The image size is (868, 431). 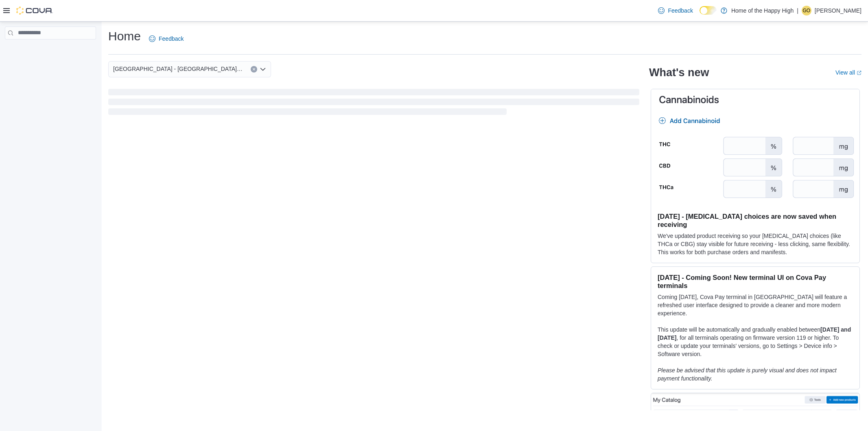 What do you see at coordinates (849, 73) in the screenshot?
I see `a: View allExternal link` at bounding box center [849, 73].